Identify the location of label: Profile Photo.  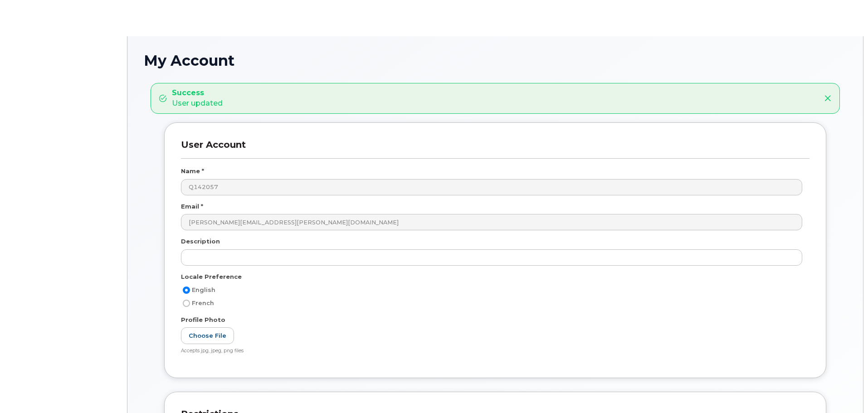
(203, 320).